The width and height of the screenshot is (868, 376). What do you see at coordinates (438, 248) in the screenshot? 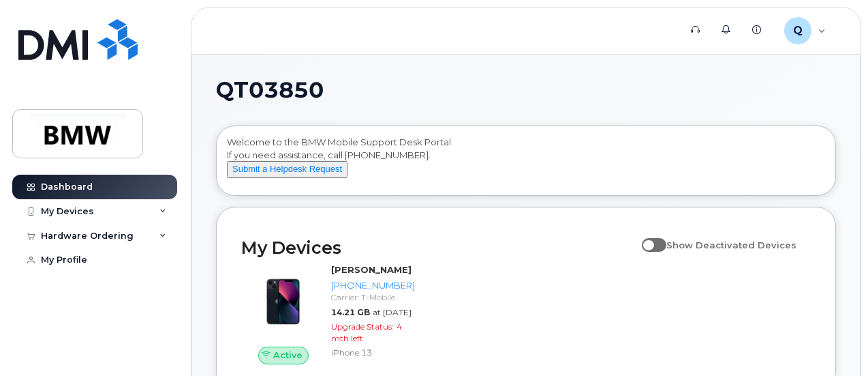
I see `h2: My Devices` at bounding box center [438, 248].